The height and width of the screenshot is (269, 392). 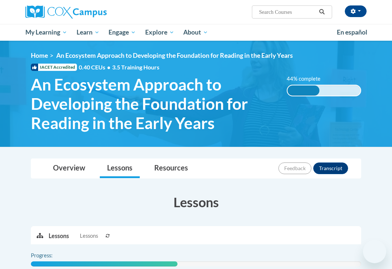 I want to click on button: Search, so click(x=322, y=12).